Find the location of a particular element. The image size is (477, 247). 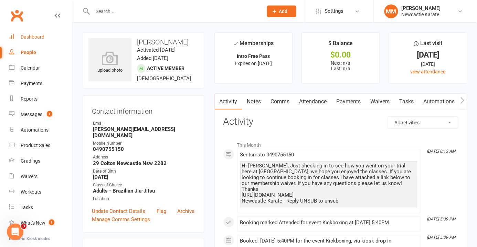

div: Messages is located at coordinates (31, 114).